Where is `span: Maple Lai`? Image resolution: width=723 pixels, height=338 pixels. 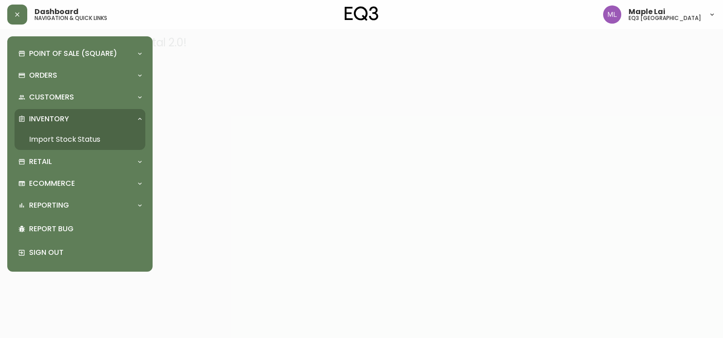
span: Maple Lai is located at coordinates (647, 12).